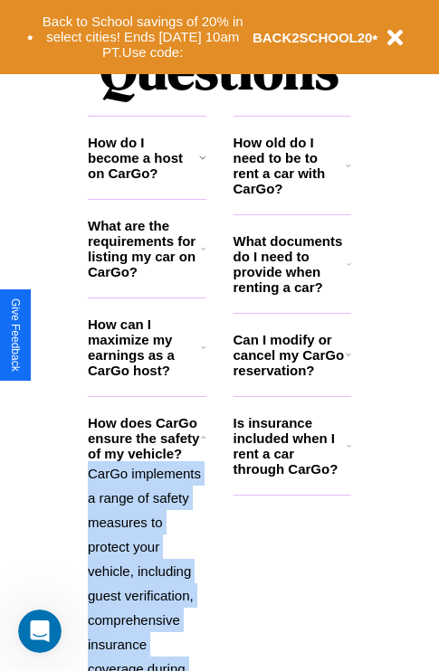 This screenshot has height=671, width=439. What do you see at coordinates (15, 335) in the screenshot?
I see `div: Give Feedback` at bounding box center [15, 335].